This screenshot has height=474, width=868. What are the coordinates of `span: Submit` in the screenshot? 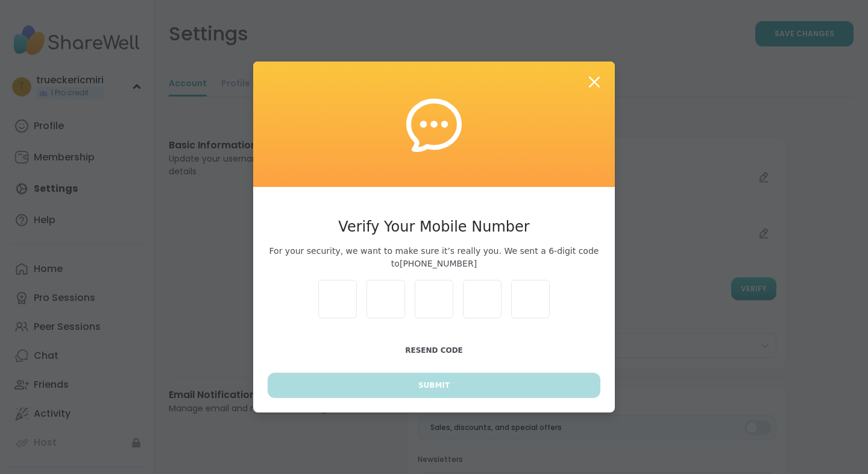 It's located at (434, 385).